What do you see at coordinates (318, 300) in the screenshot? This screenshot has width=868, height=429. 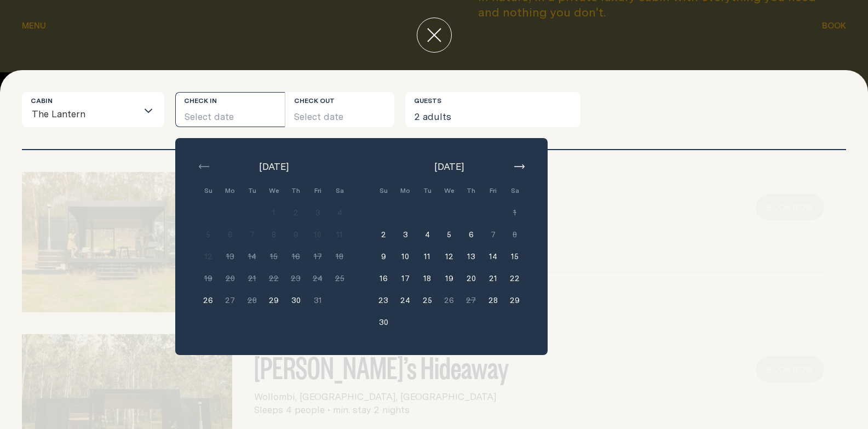 I see `button: 31` at bounding box center [318, 300].